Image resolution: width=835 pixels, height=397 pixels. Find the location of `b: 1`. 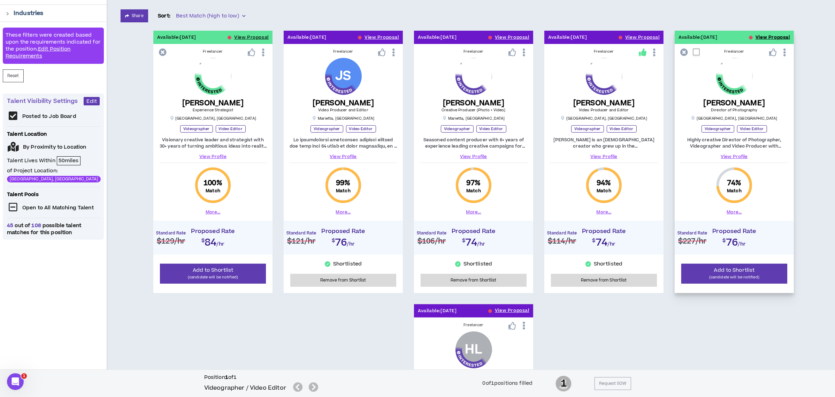

b: 1 is located at coordinates (226, 377).